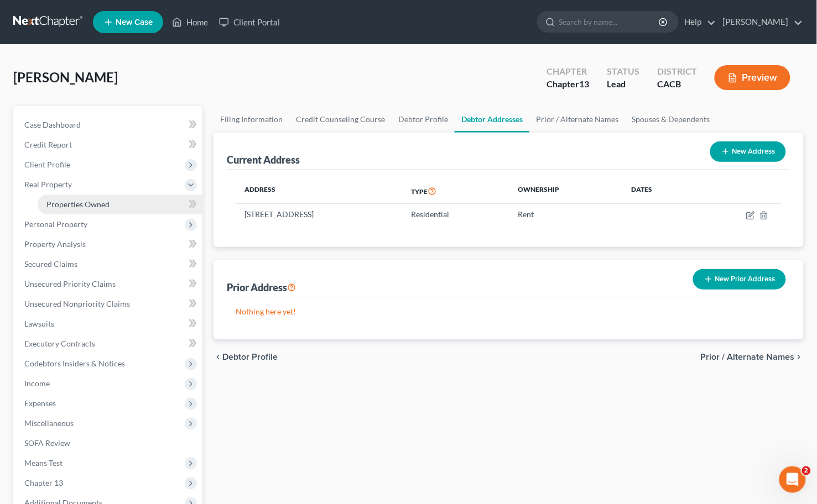  What do you see at coordinates (55, 244) in the screenshot?
I see `span: Property Analysis` at bounding box center [55, 244].